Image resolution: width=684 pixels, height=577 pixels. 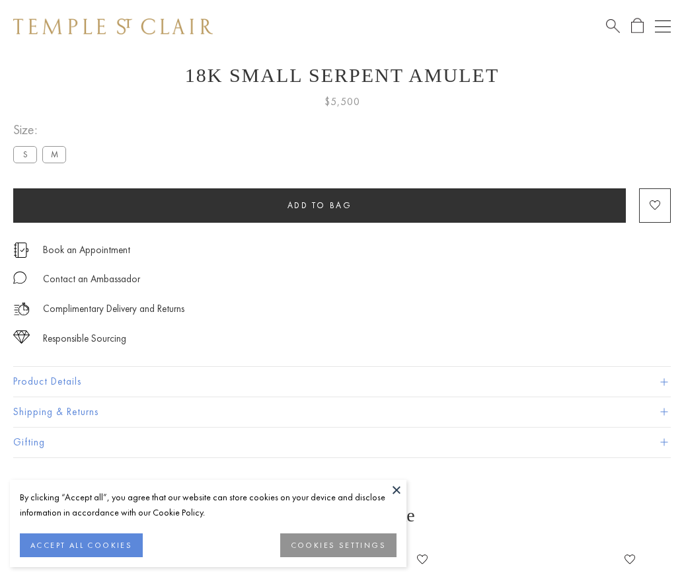 I want to click on a: Open Shopping Bag, so click(x=637, y=26).